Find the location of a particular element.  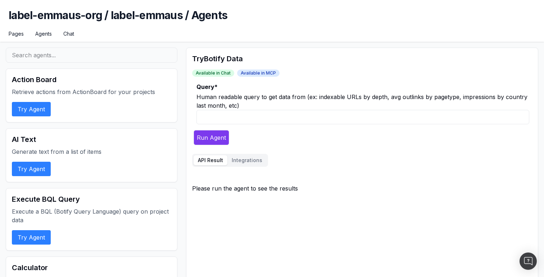

button: Run Agent is located at coordinates (211, 137).